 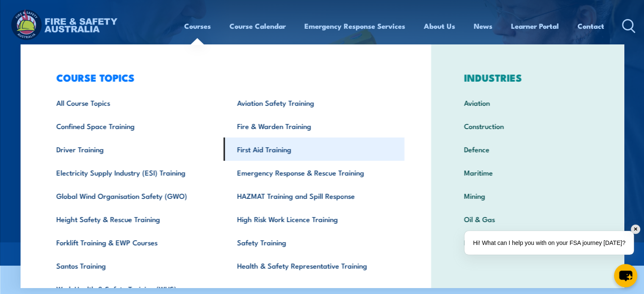 I want to click on a: News, so click(x=483, y=26).